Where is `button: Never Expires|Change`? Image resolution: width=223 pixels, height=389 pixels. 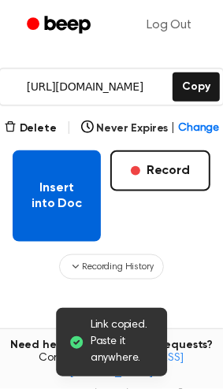
button: Never Expires|Change is located at coordinates (150, 128).